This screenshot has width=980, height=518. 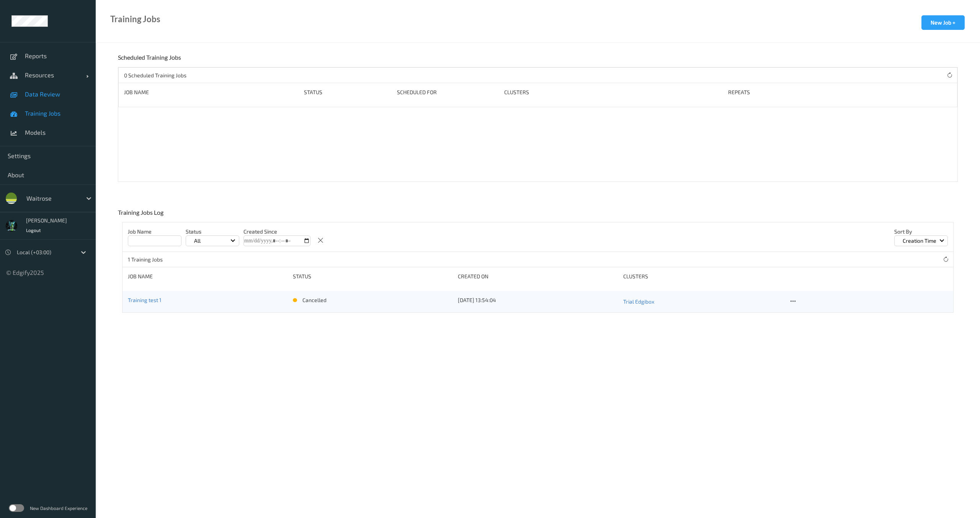 I want to click on a: Training test 1, so click(x=144, y=300).